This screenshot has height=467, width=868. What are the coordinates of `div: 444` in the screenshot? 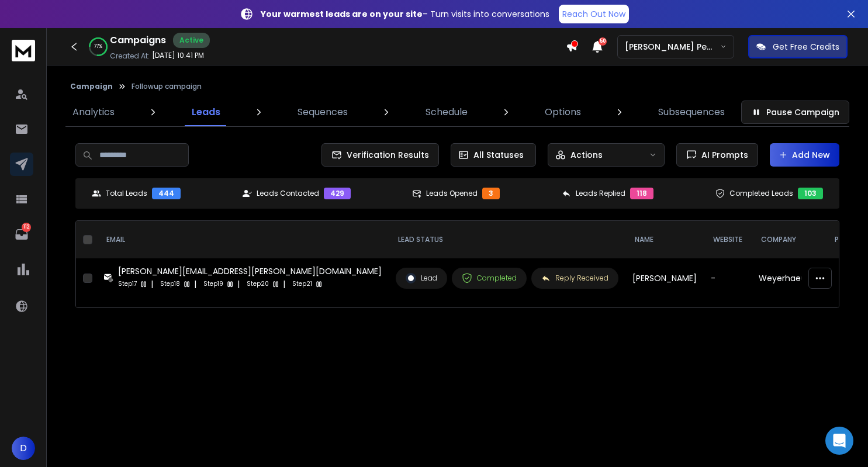 It's located at (166, 193).